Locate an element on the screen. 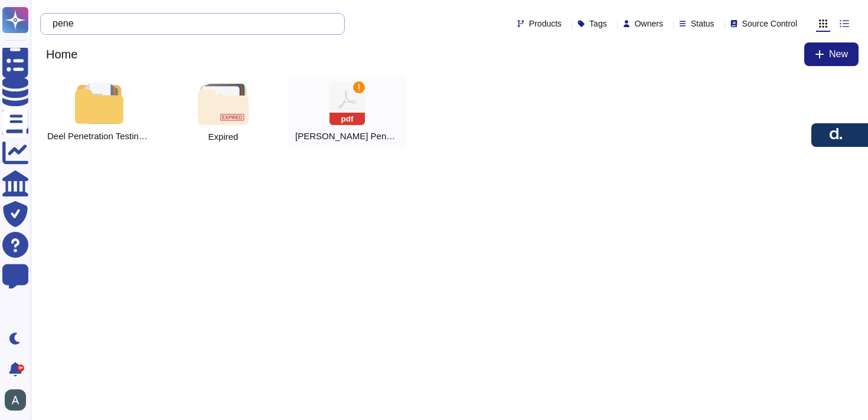  span: Owners is located at coordinates (649, 23).